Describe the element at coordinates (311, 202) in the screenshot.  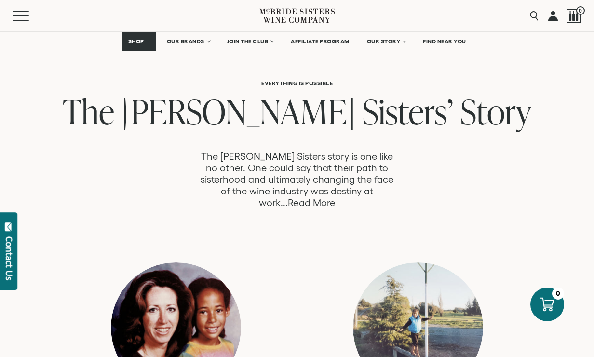
I see `a: Read More` at that location.